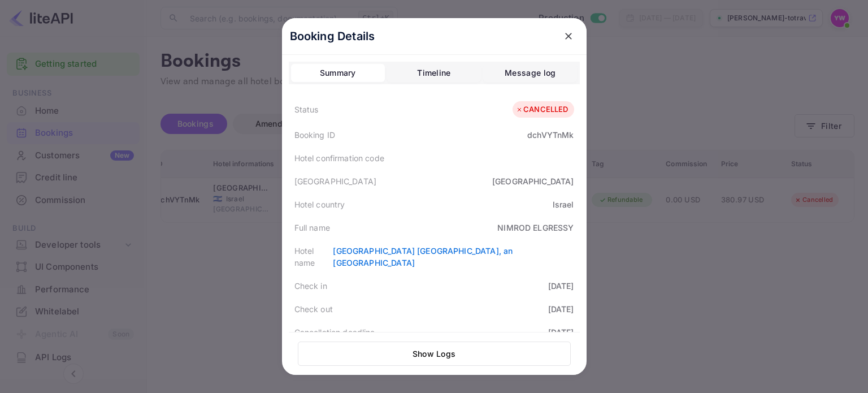 The height and width of the screenshot is (393, 868). Describe the element at coordinates (530, 73) in the screenshot. I see `button: Message log` at that location.